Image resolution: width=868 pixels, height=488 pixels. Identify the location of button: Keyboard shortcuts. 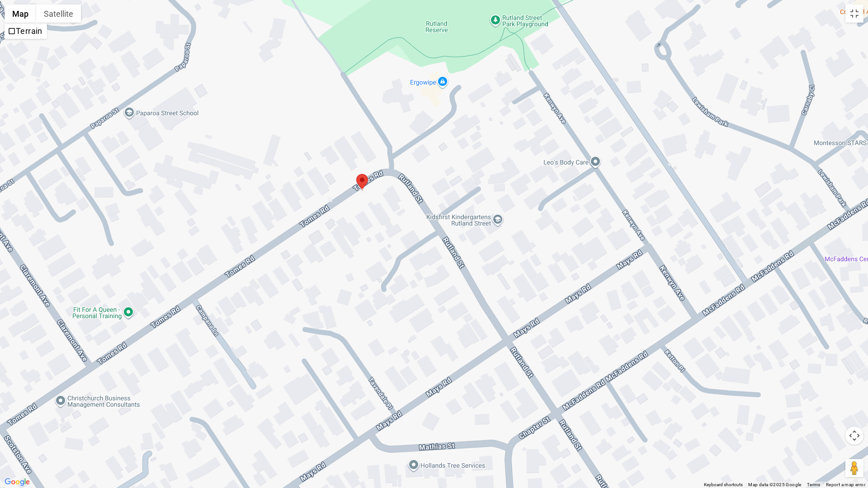
(724, 485).